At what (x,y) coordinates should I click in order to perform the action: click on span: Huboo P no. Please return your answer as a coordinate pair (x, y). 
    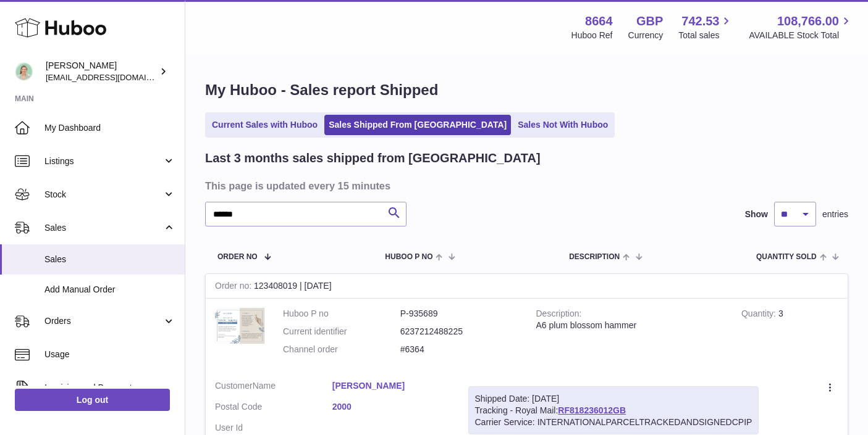
    Looking at the image, I should click on (408, 257).